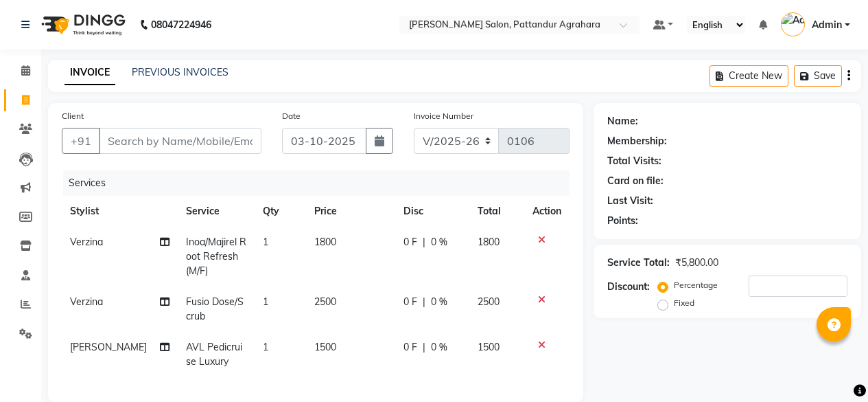 The height and width of the screenshot is (402, 868). What do you see at coordinates (792, 24) in the screenshot?
I see `img: Admin` at bounding box center [792, 24].